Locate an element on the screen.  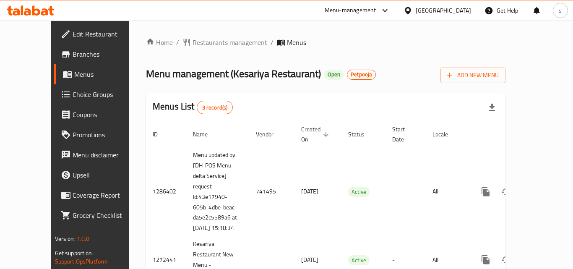
td: 1286402 is located at coordinates (166, 191).